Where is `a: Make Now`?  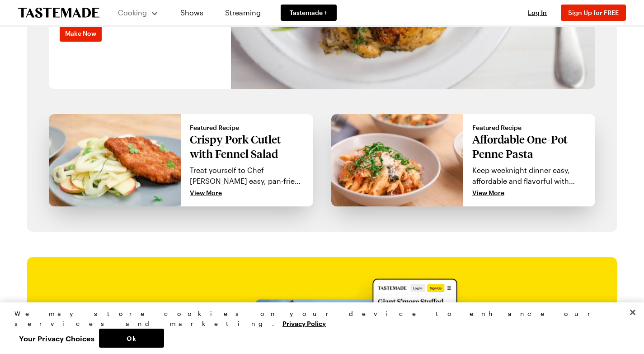 a: Make Now is located at coordinates (81, 34).